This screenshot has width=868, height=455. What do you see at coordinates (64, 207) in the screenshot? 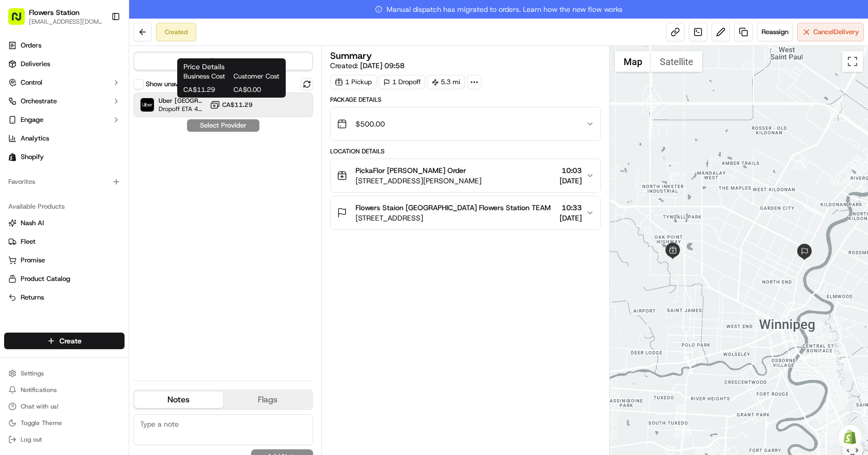
I see `div: Available Products` at bounding box center [64, 207].